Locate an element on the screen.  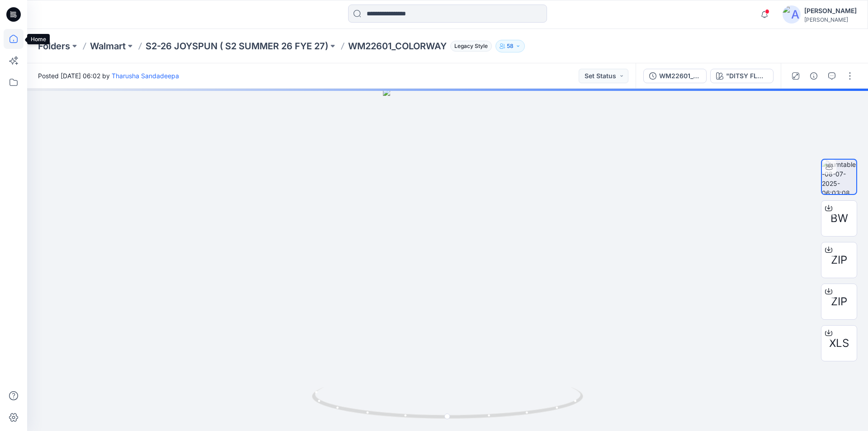
img: avatar is located at coordinates (792, 15).